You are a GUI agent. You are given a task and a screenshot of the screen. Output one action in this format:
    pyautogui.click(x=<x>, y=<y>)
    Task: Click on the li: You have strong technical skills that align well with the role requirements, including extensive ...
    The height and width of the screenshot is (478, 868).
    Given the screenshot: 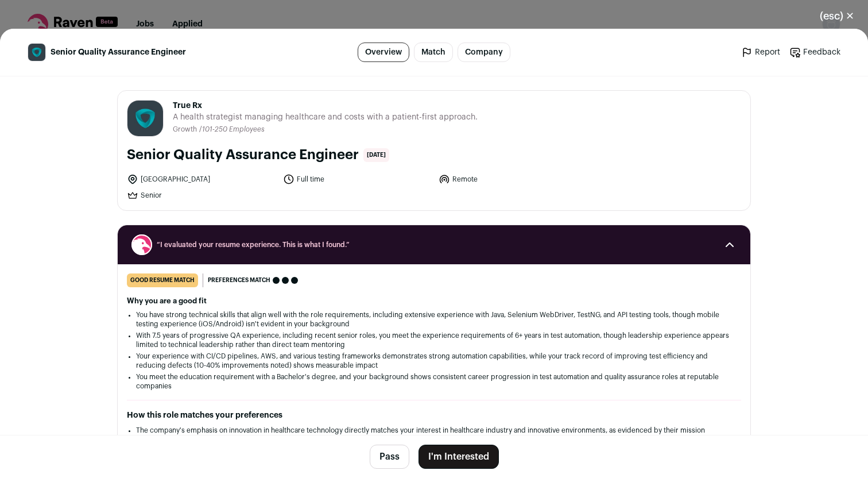 What is the action you would take?
    pyautogui.click(x=434, y=320)
    